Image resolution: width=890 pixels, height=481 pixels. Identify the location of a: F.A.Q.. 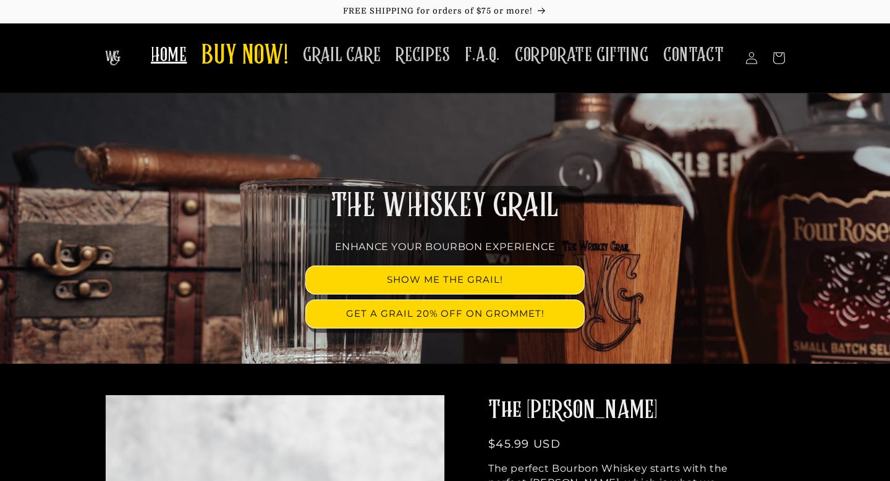
(482, 55).